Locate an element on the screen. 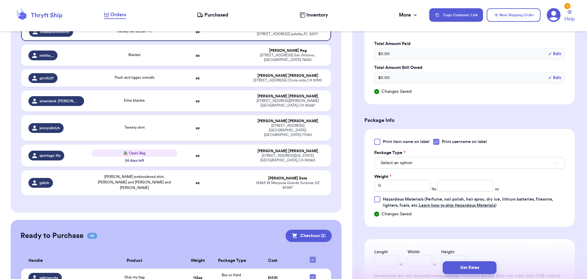 The height and width of the screenshot is (279, 587). h3: Package Info is located at coordinates (470, 120).